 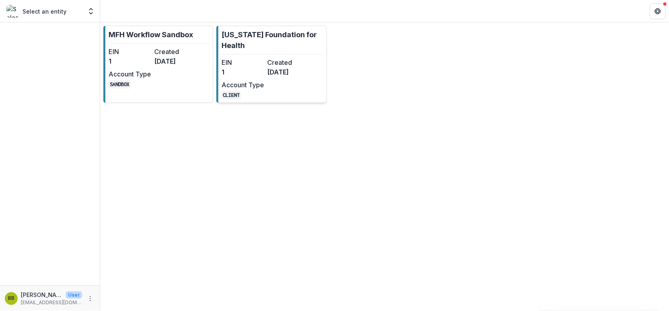 I want to click on button: Get Help, so click(x=657, y=11).